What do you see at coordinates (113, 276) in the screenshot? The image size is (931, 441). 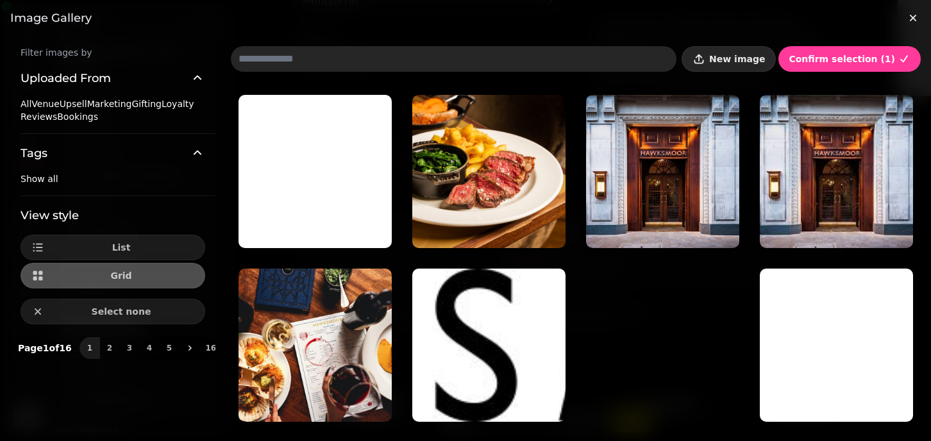 I see `button: Grid` at bounding box center [113, 276].